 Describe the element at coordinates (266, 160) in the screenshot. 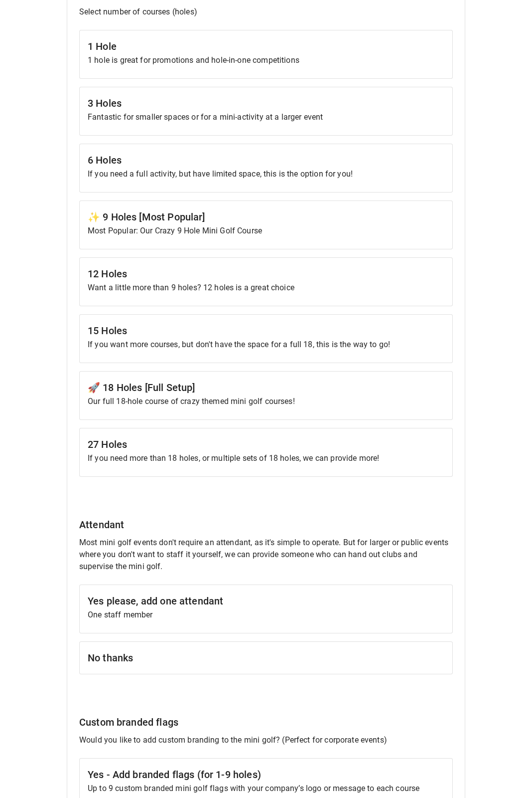

I see `h6: 6 Holes` at that location.